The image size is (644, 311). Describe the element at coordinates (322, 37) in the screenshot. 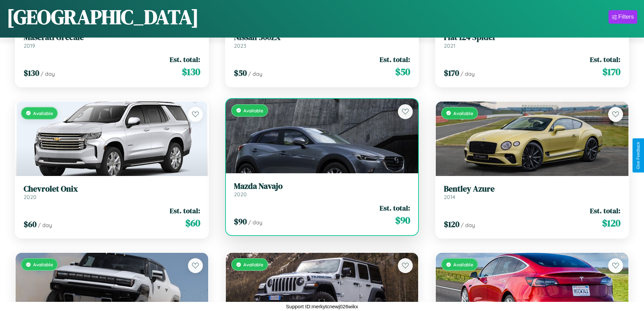

I see `h3: Nissan 300ZX` at that location.